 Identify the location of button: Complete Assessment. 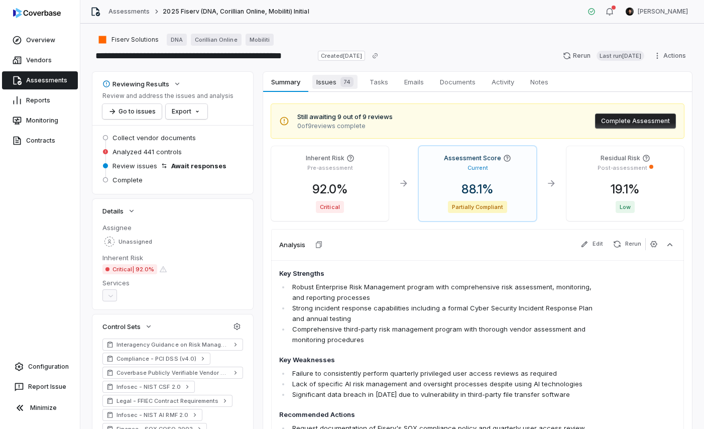
(635, 121).